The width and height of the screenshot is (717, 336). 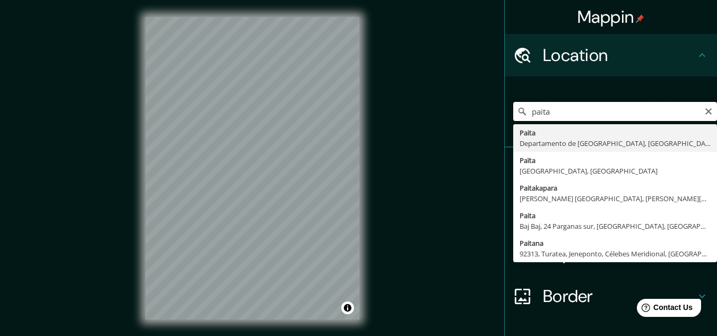 What do you see at coordinates (615, 243) in the screenshot?
I see `div: Paitana` at bounding box center [615, 243].